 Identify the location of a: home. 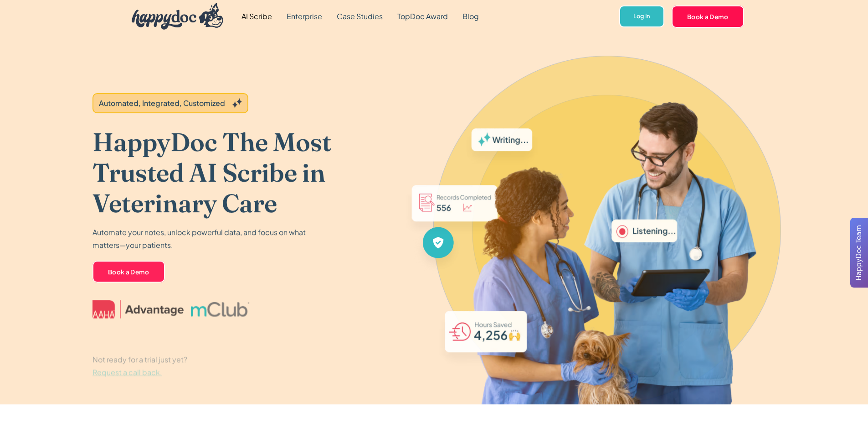
(174, 16).